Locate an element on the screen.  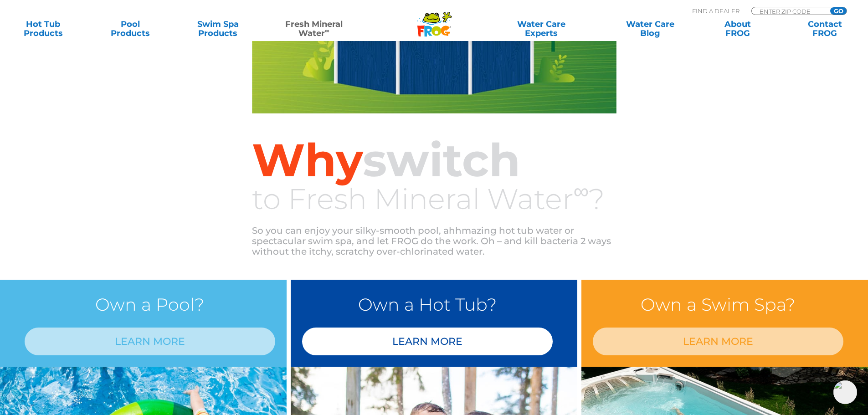
img: openIcon is located at coordinates (845, 392).